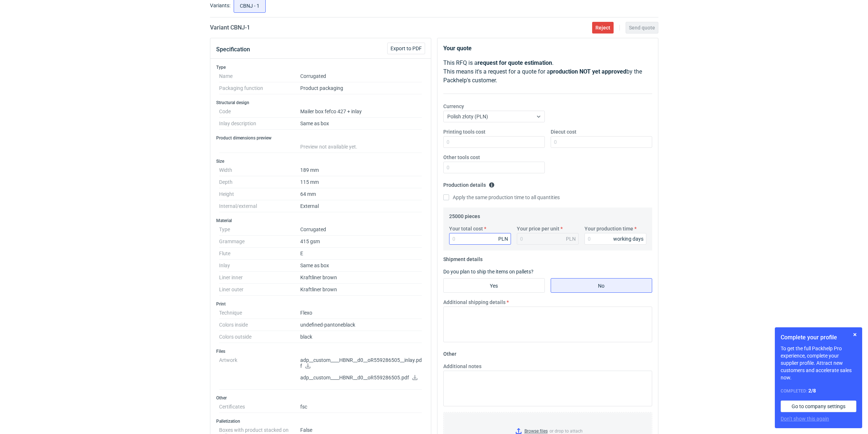 The image size is (868, 434). I want to click on span: Polish złoty (PLN), so click(468, 117).